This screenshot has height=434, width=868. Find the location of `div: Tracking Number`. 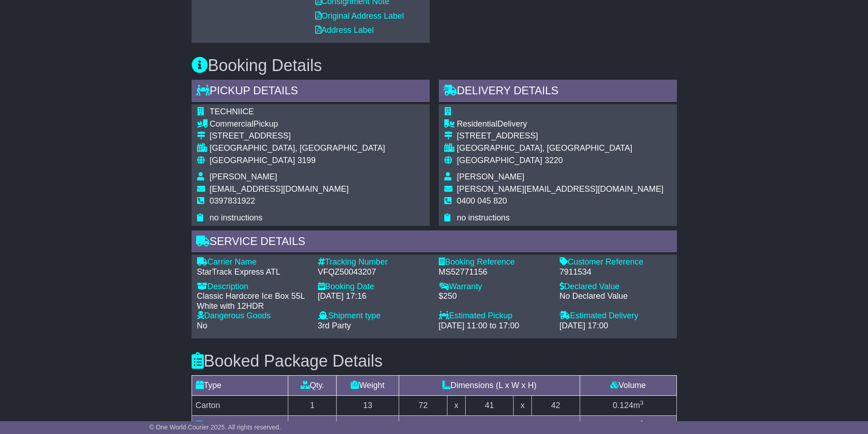

div: Tracking Number is located at coordinates (373, 262).